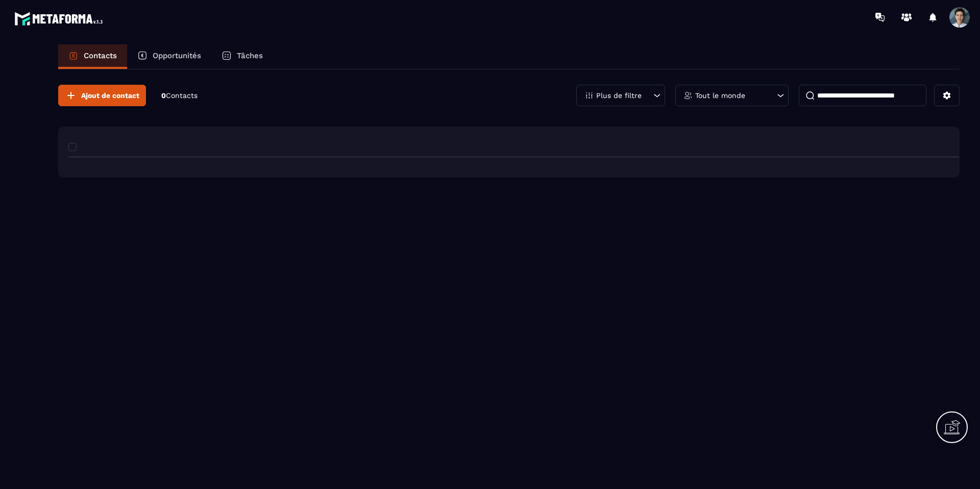 Image resolution: width=980 pixels, height=489 pixels. Describe the element at coordinates (92, 57) in the screenshot. I see `a: Contacts` at that location.